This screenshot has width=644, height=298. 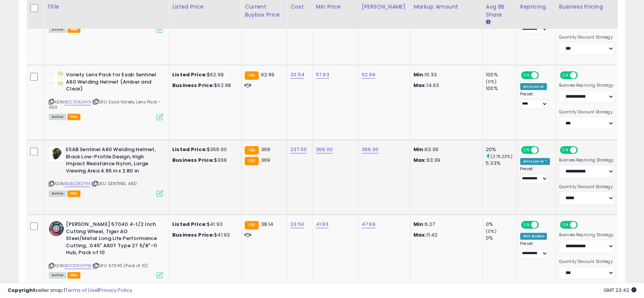 I want to click on div: Listed Price, so click(x=205, y=7).